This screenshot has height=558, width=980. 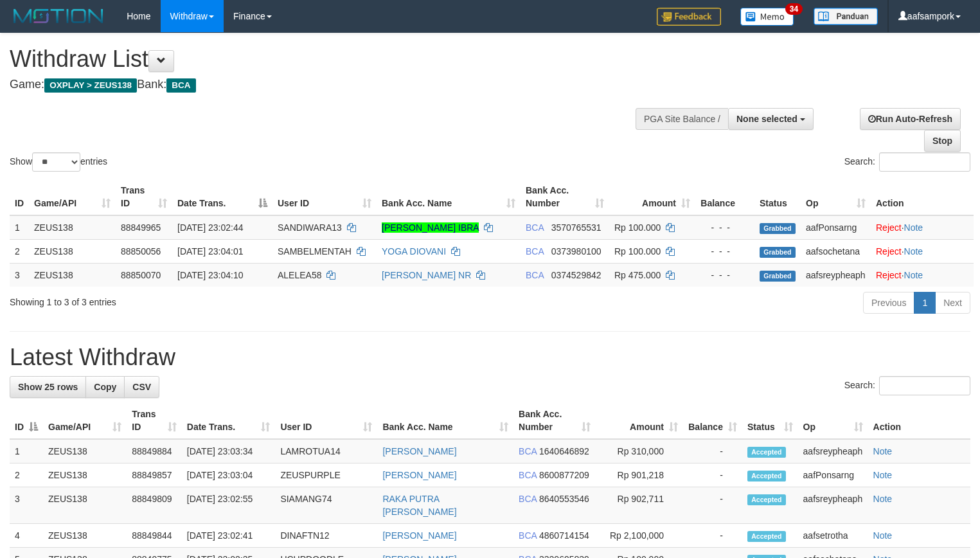 I want to click on td: Rp 310,000, so click(x=639, y=452).